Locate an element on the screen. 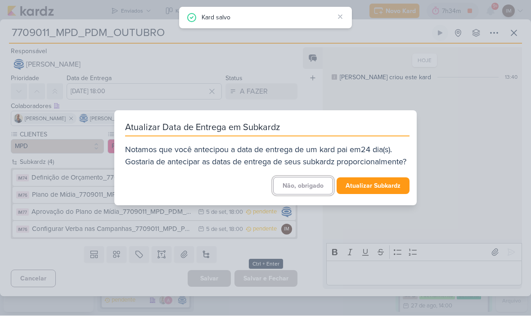 Image resolution: width=531 pixels, height=316 pixels. button: Atualizar Subkardz is located at coordinates (373, 186).